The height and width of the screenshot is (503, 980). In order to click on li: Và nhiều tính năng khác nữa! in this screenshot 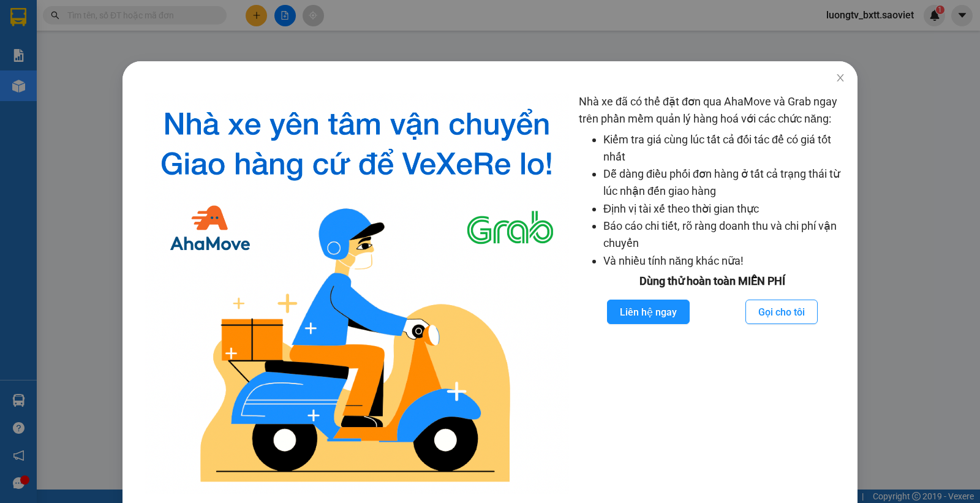, I will do `click(724, 261)`.